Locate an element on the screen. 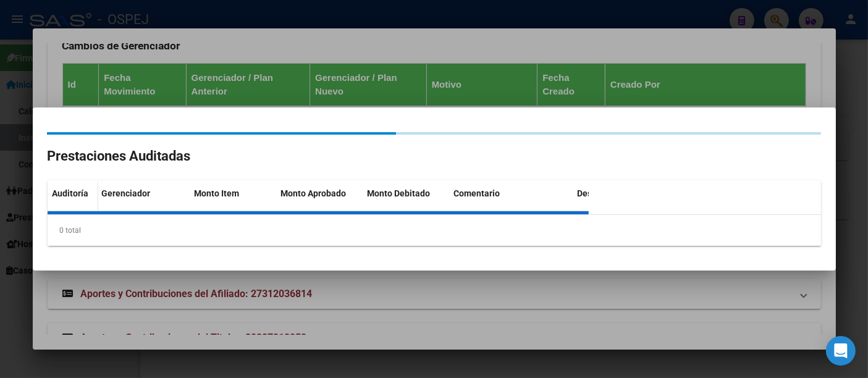 This screenshot has width=868, height=378. datatable-header-cell: Auditoría is located at coordinates (72, 206).